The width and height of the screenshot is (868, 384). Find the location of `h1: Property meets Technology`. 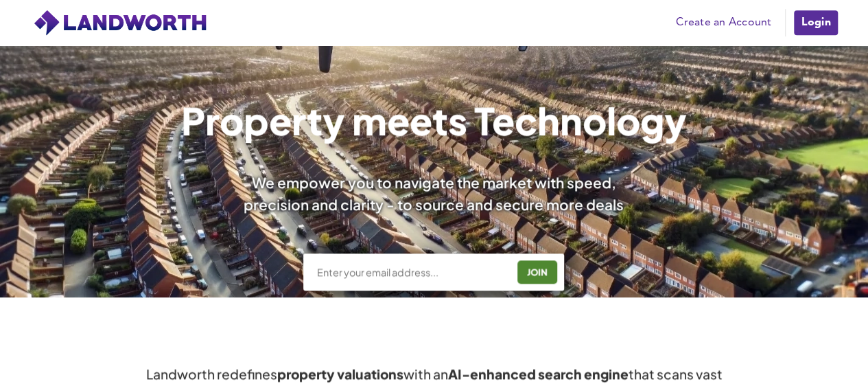

h1: Property meets Technology is located at coordinates (433, 120).